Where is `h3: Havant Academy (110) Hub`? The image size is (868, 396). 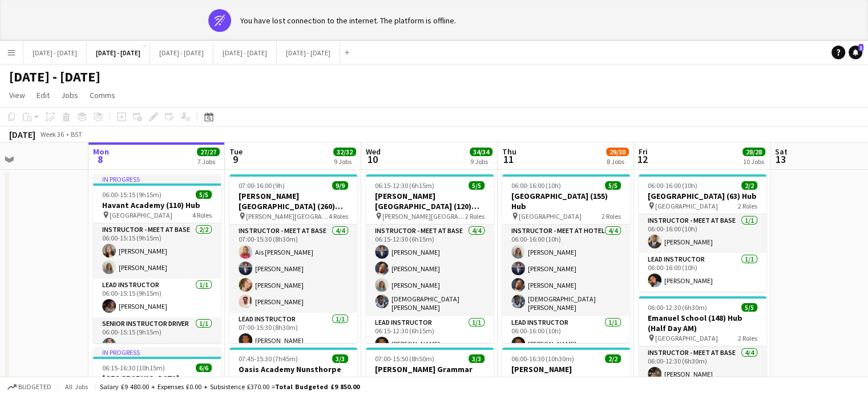
h3: Havant Academy (110) Hub is located at coordinates (157, 205).